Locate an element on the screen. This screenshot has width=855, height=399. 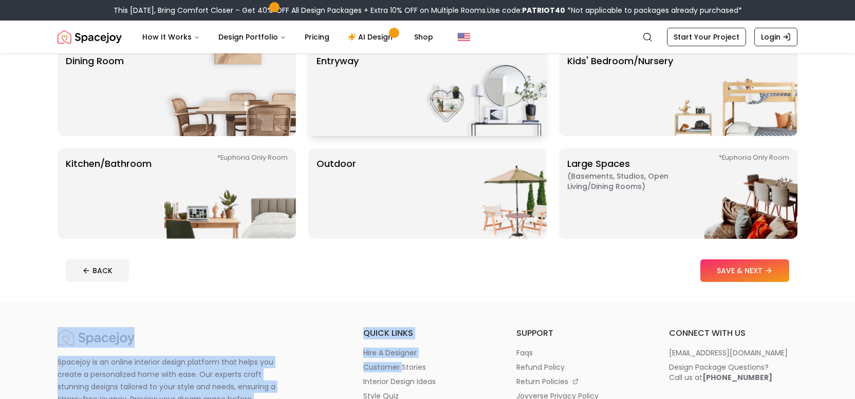
a: interior design ideas is located at coordinates (428, 382).